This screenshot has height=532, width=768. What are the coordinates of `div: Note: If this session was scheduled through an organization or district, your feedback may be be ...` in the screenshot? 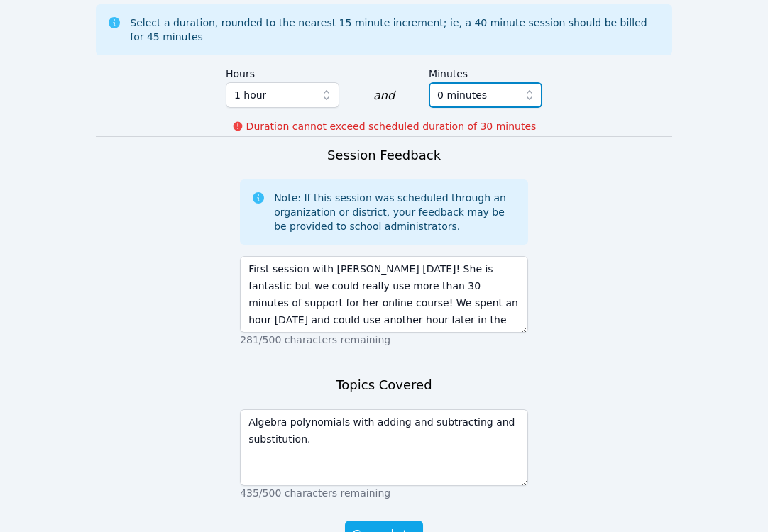 It's located at (395, 212).